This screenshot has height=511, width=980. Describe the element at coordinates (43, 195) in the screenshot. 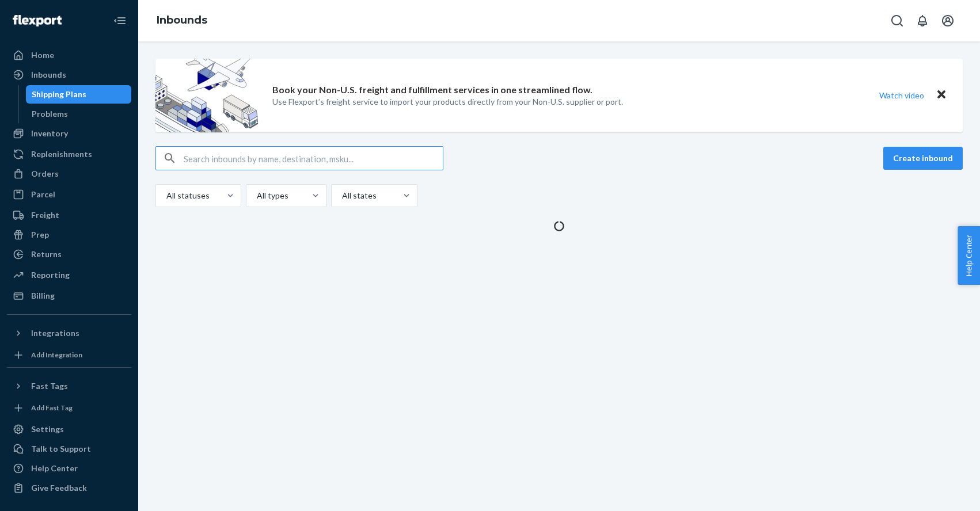

I see `div: Parcel` at that location.